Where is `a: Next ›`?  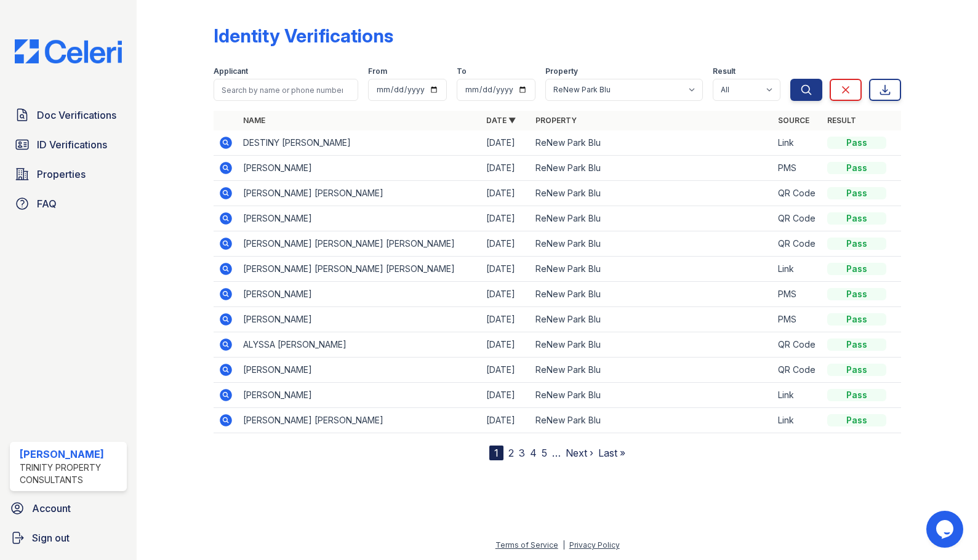
a: Next › is located at coordinates (579, 453).